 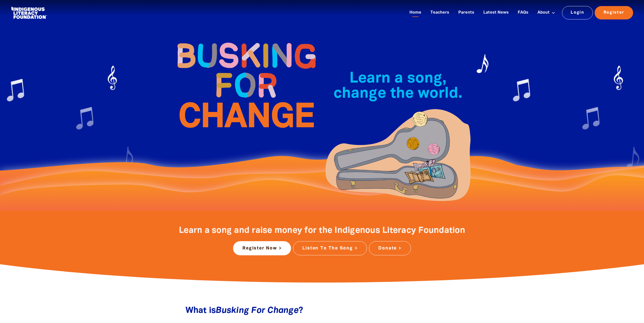 What do you see at coordinates (390, 249) in the screenshot?
I see `a: Donate >` at bounding box center [390, 249].